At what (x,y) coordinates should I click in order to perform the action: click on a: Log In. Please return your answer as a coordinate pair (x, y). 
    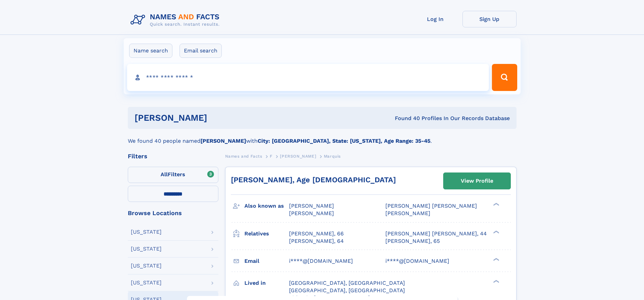
    Looking at the image, I should click on (436, 19).